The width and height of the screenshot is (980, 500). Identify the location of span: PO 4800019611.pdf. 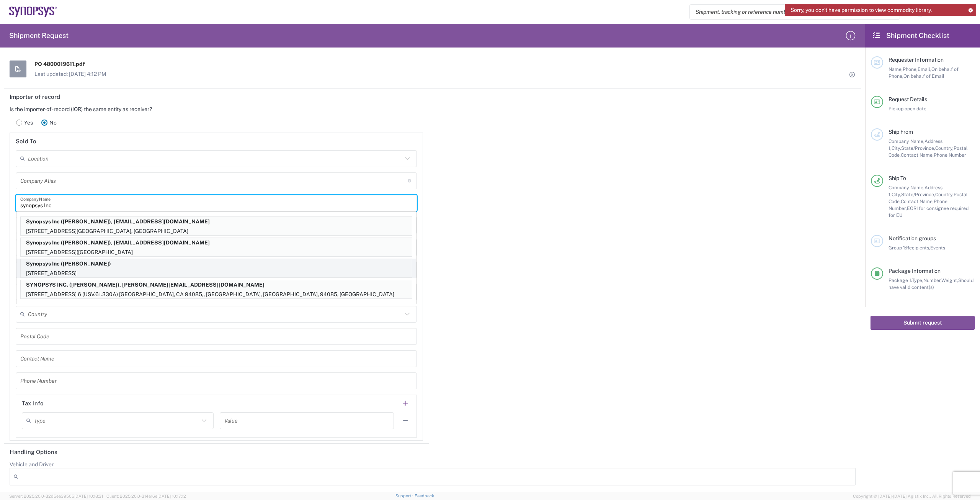
(70, 64).